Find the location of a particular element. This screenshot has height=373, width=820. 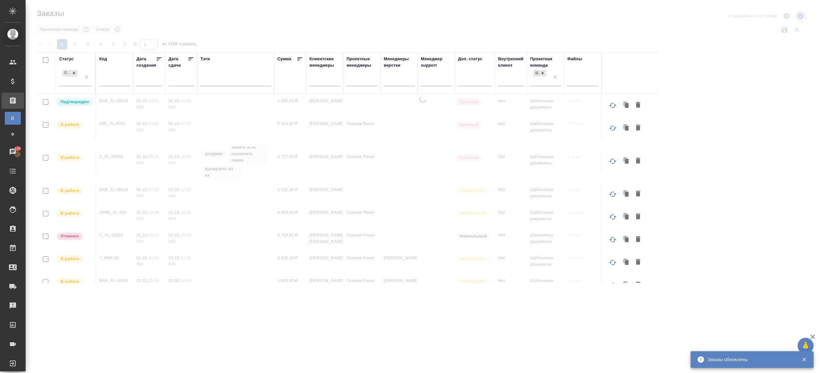

div: Менеджеры верстки is located at coordinates (399, 62).